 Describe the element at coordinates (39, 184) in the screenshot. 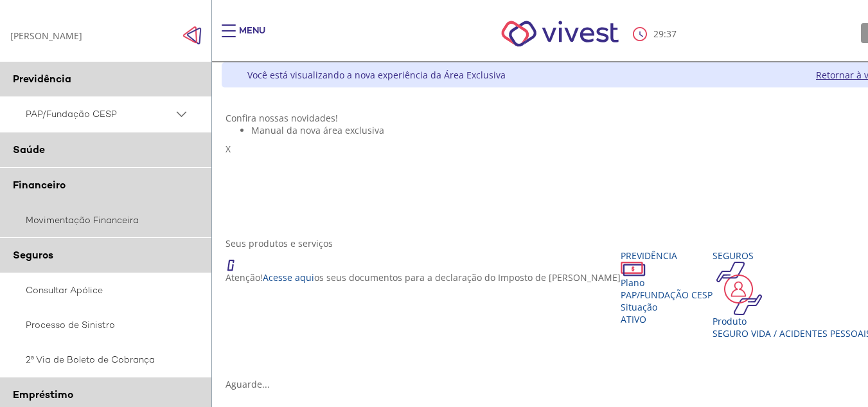

I see `span: Financeiro` at that location.